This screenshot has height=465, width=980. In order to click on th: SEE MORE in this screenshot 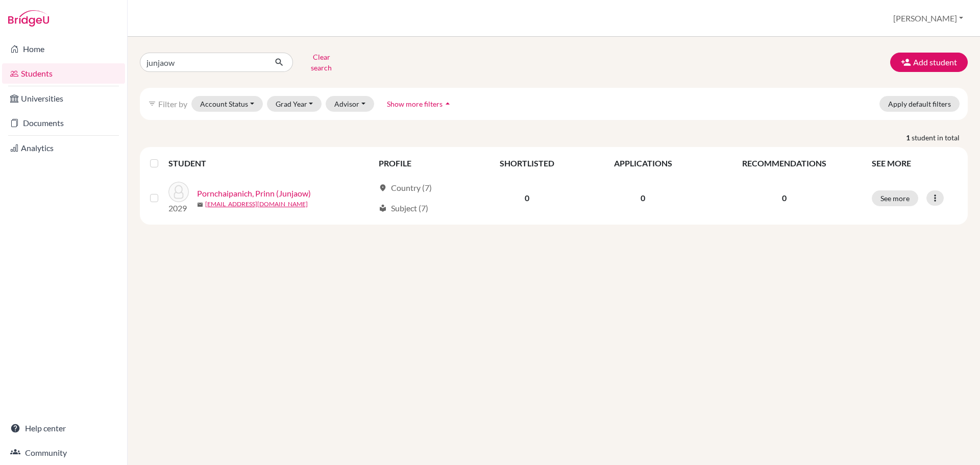, I will do `click(915, 163)`.